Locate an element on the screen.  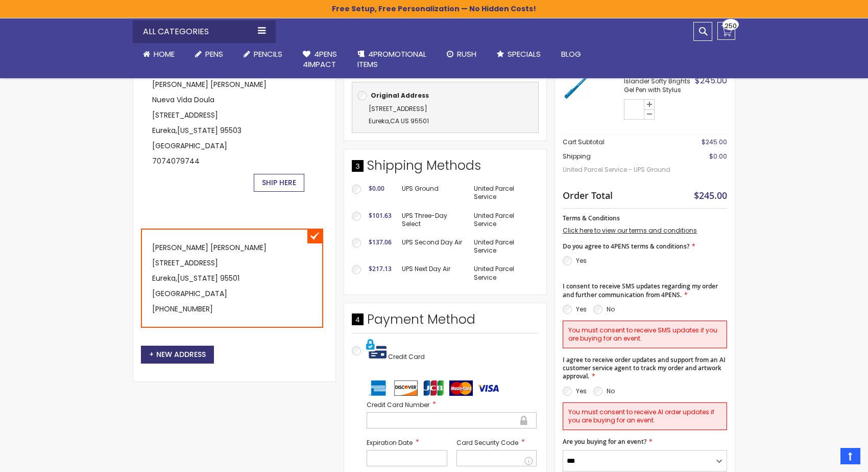
td: UPS Three-Day Select is located at coordinates (433, 220).